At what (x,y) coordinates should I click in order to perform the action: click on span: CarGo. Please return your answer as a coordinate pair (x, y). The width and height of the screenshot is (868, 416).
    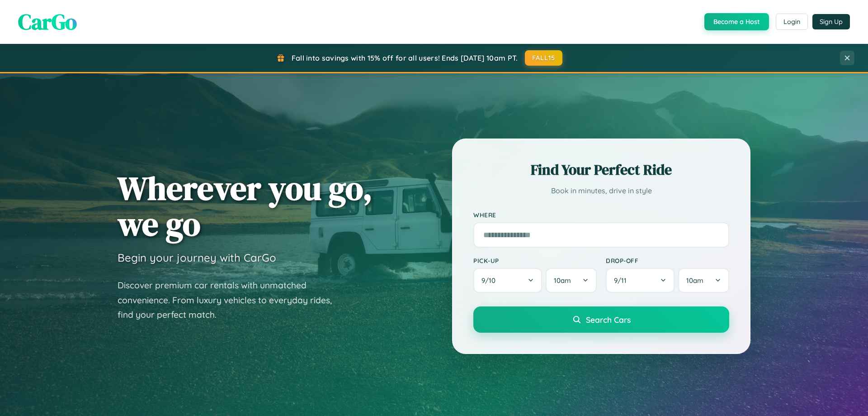
    Looking at the image, I should click on (47, 22).